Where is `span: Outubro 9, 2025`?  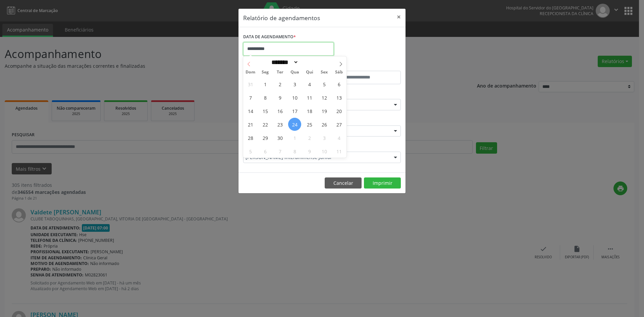
span: Outubro 9, 2025 is located at coordinates (309, 151).